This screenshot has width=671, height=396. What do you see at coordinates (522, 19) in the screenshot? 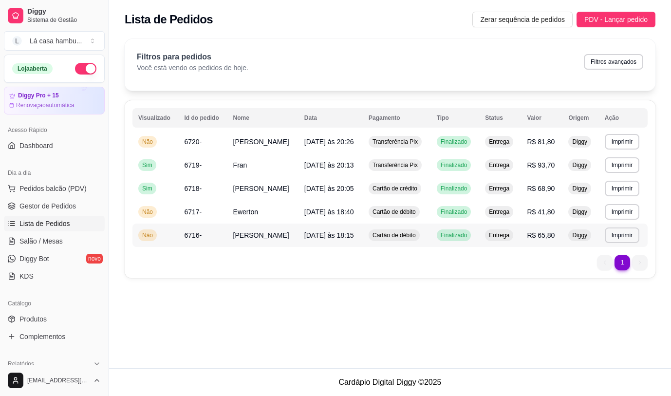
I see `span: Zerar sequência de pedidos` at bounding box center [522, 19].